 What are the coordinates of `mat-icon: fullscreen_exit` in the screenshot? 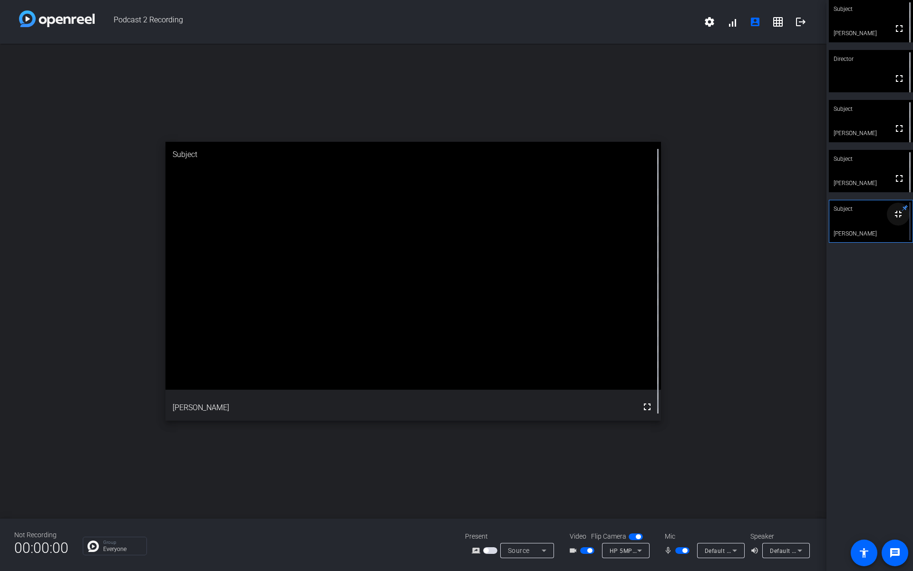 It's located at (898, 214).